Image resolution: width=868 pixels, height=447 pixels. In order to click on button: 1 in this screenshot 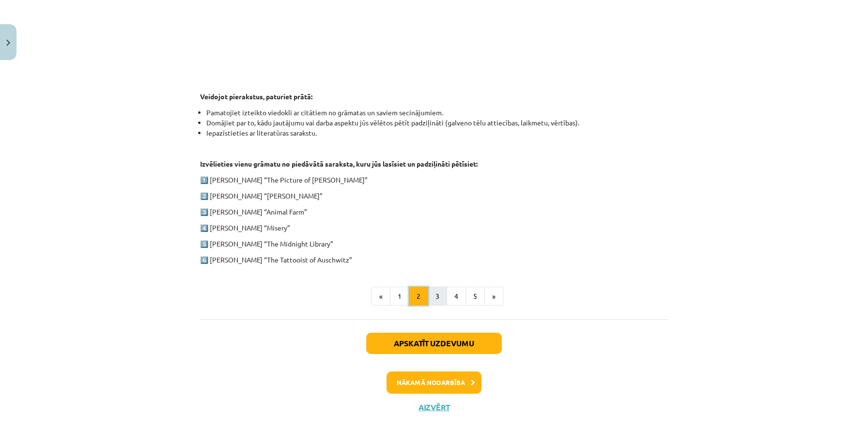, I will do `click(400, 296)`.